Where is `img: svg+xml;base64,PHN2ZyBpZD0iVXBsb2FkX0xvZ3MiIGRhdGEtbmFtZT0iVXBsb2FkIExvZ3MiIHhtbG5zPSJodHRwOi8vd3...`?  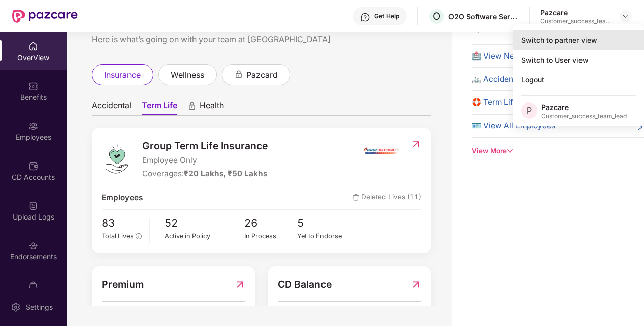
img: svg+xml;base64,PHN2ZyBpZD0iVXBsb2FkX0xvZ3MiIGRhdGEtbmFtZT0iVXBsb2FkIExvZ3MiIHhtbG5zPSJodHRwOi8vd3... is located at coordinates (33, 206).